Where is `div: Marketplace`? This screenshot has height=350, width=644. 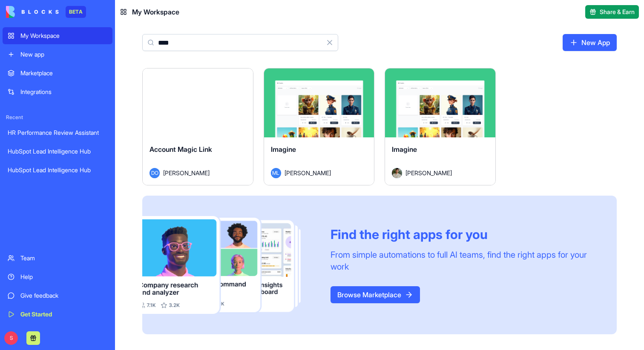
div: Marketplace is located at coordinates (64, 73).